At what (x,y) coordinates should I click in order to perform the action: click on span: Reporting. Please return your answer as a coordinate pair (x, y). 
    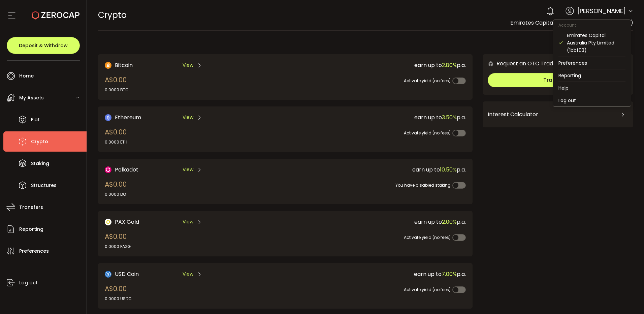
    Looking at the image, I should click on (31, 229).